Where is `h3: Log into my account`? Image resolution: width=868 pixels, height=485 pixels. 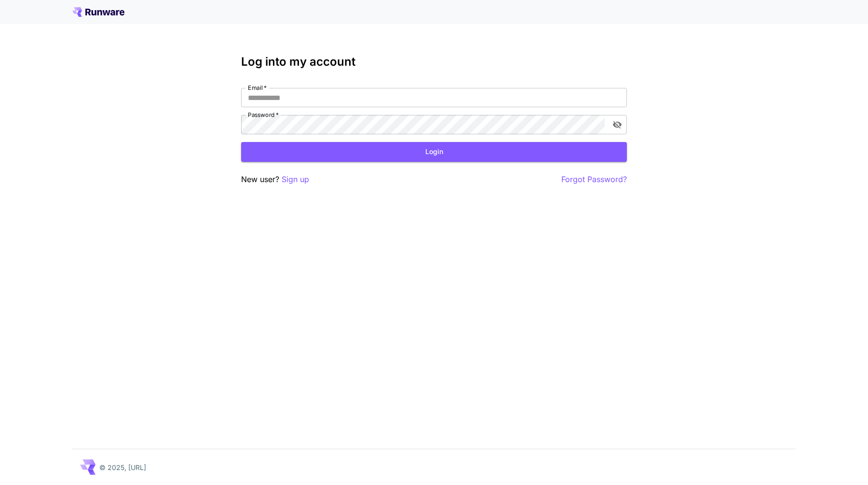 h3: Log into my account is located at coordinates (434, 61).